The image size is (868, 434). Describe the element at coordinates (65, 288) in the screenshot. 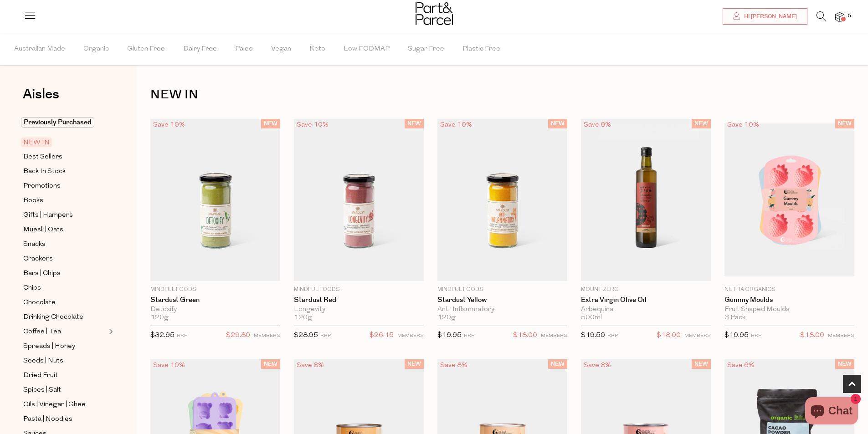

I see `a: Chips` at that location.